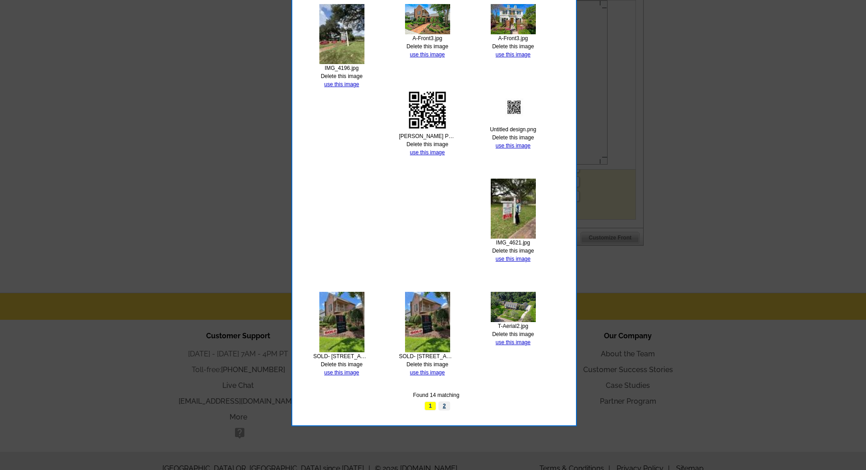 This screenshot has width=866, height=470. I want to click on img: thumb-6865723474300.jpg, so click(428, 322).